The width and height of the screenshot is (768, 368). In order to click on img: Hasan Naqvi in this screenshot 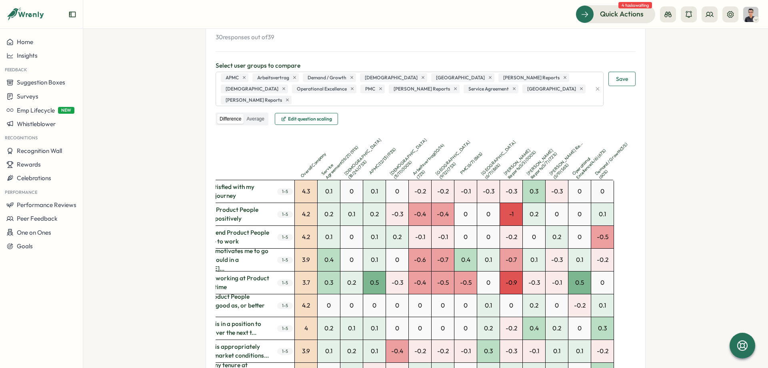, I will do `click(751, 14)`.